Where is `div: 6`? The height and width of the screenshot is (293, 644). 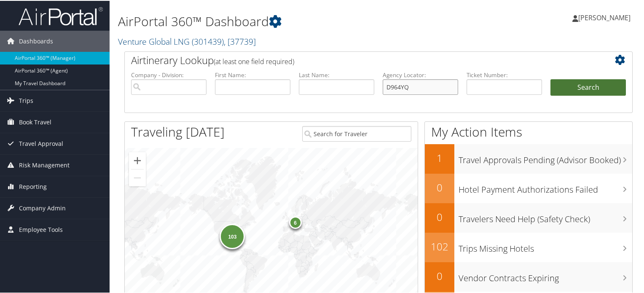
div: 6 is located at coordinates (295, 222).